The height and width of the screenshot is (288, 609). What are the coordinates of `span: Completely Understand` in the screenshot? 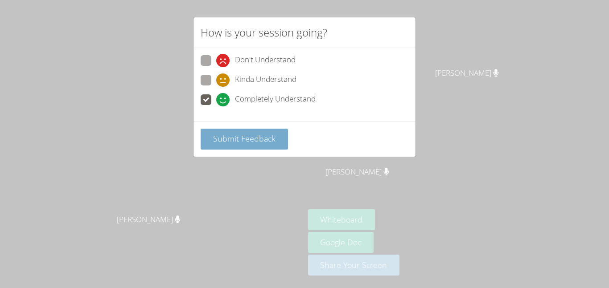 It's located at (275, 100).